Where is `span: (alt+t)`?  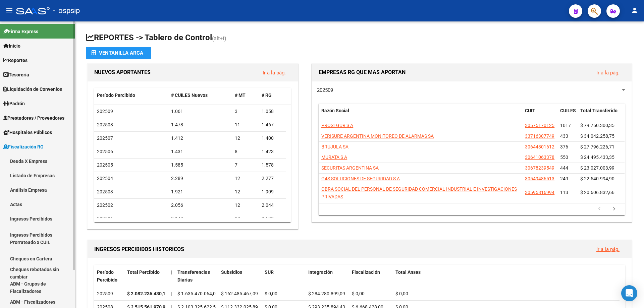
span: (alt+t) is located at coordinates (219, 38).